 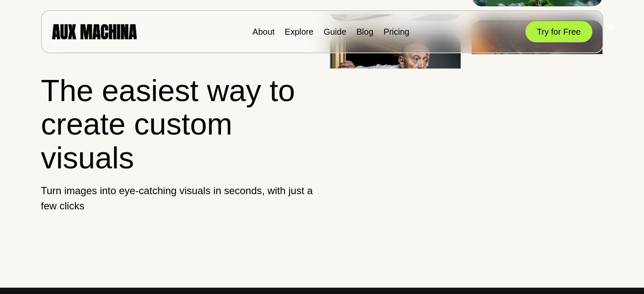 What do you see at coordinates (263, 32) in the screenshot?
I see `a: About` at bounding box center [263, 32].